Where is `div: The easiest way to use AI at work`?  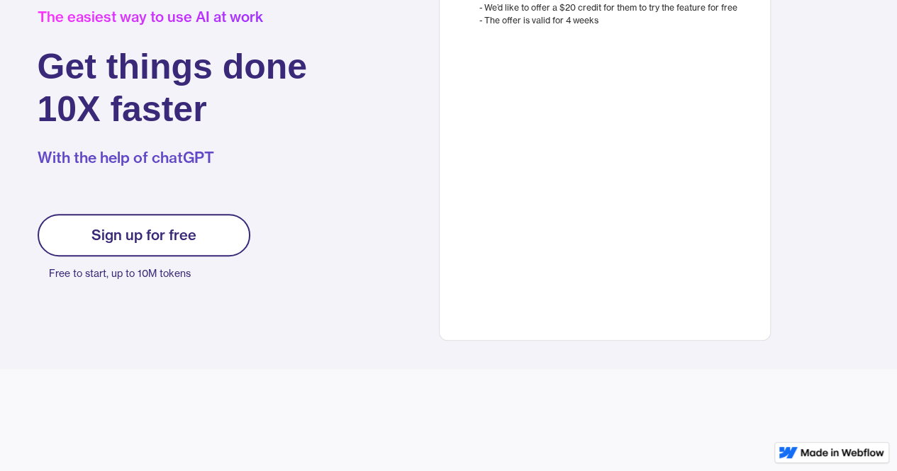 div: The easiest way to use AI at work is located at coordinates (172, 17).